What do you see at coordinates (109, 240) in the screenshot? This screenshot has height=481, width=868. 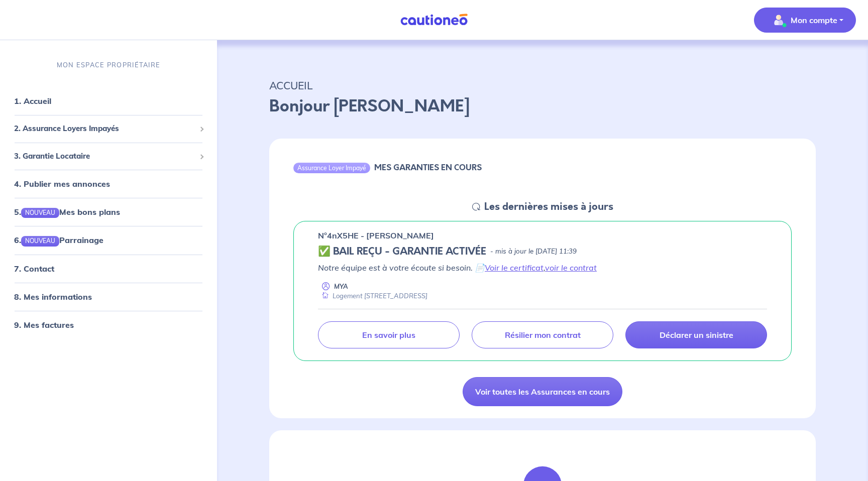 I see `div: 6.NOUVEAUParrainage` at bounding box center [109, 240].